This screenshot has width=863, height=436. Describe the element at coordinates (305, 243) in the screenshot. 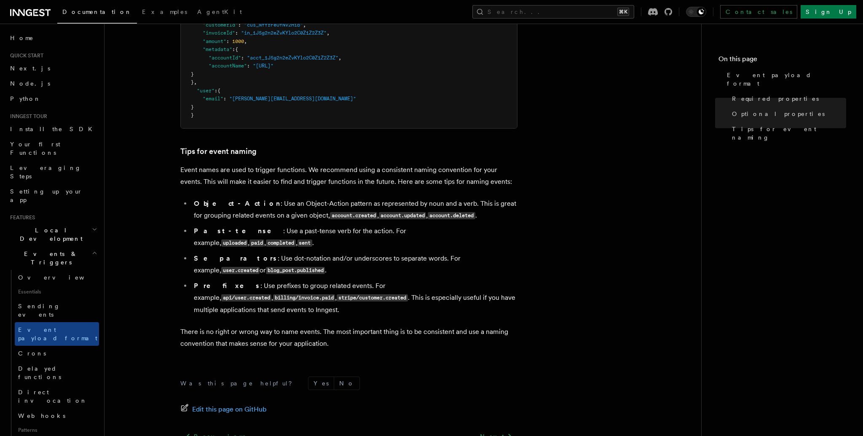

I see `code: sent` at that location.